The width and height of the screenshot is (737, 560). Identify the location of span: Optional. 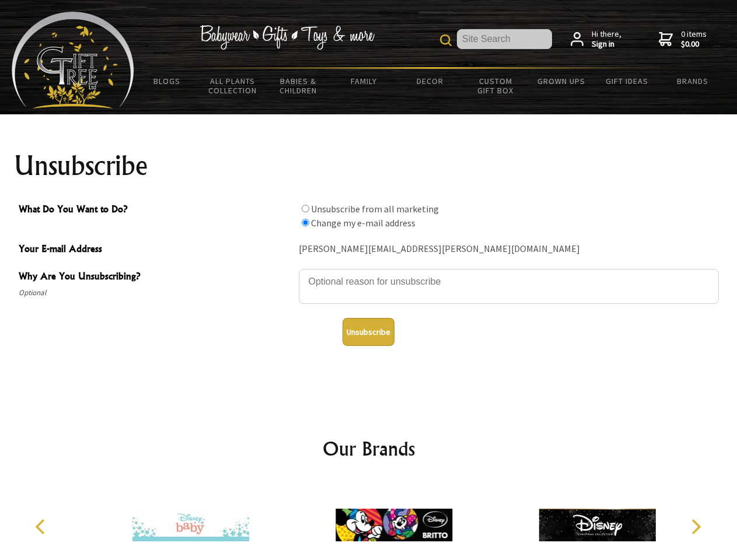
(156, 293).